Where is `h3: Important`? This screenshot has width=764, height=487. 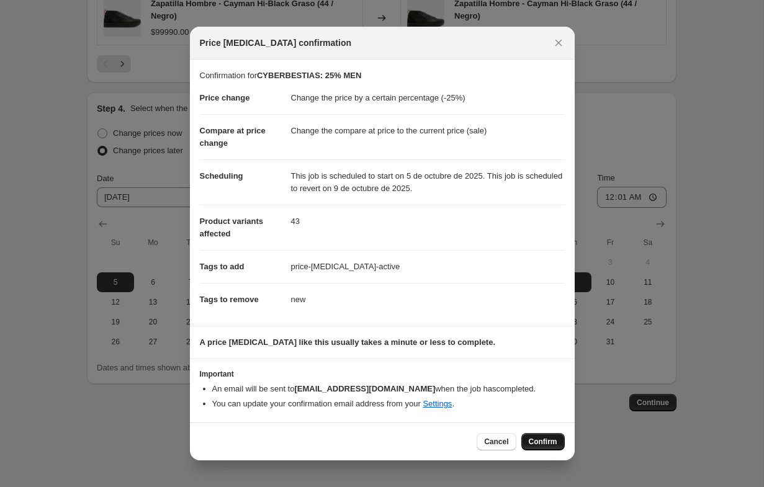 h3: Important is located at coordinates (382, 374).